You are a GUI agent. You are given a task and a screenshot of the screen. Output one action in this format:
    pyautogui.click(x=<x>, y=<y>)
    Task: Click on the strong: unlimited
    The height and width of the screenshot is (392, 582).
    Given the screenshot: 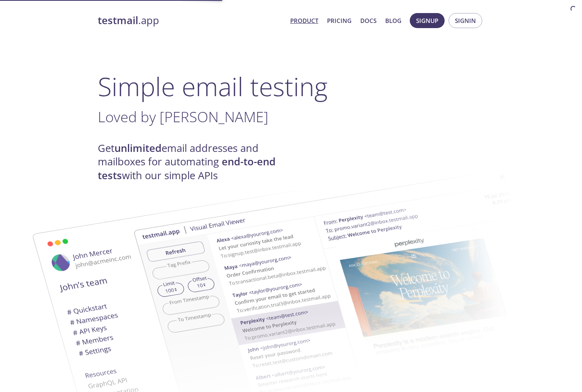 What is the action you would take?
    pyautogui.click(x=138, y=148)
    